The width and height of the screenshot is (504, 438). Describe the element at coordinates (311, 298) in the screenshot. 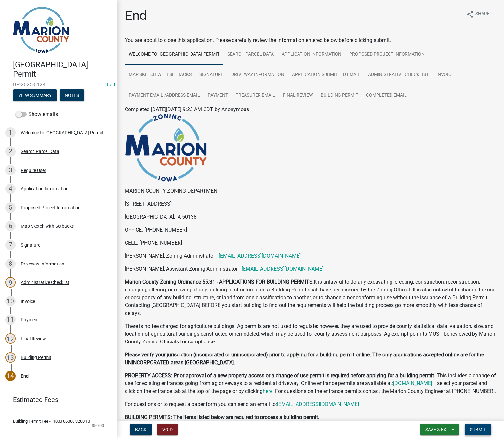

I see `p: It is unlawful to do any excavating, erecting, construction, reconstruction, enlarging, altering,...` at that location.